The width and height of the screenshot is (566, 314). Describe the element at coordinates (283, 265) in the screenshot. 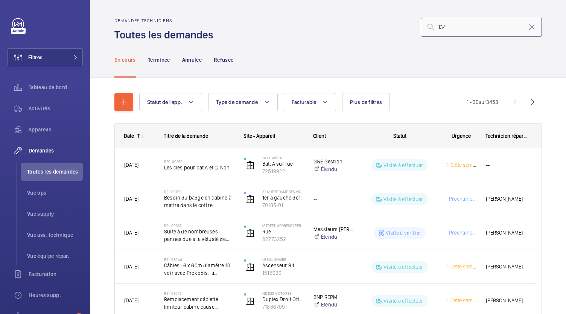

I see `p: Ascenseur 9.1` at that location.